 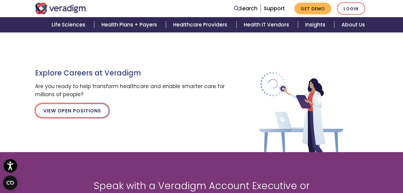 I want to click on h3: Explore Careers at Veradigm, so click(x=130, y=73).